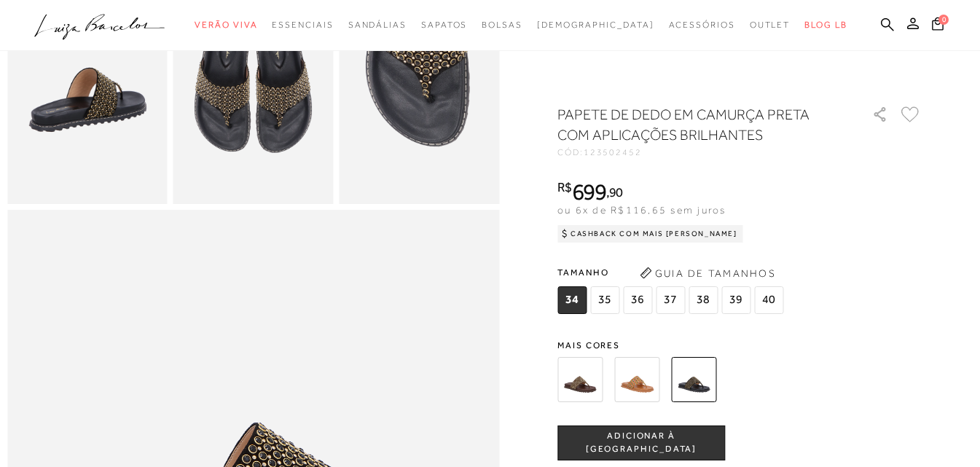 The image size is (980, 467). Describe the element at coordinates (595, 25) in the screenshot. I see `a: noSubCategoriesText` at that location.